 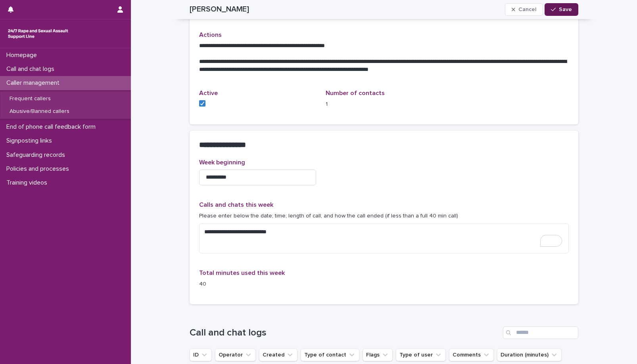 I want to click on button: Flags, so click(x=377, y=355).